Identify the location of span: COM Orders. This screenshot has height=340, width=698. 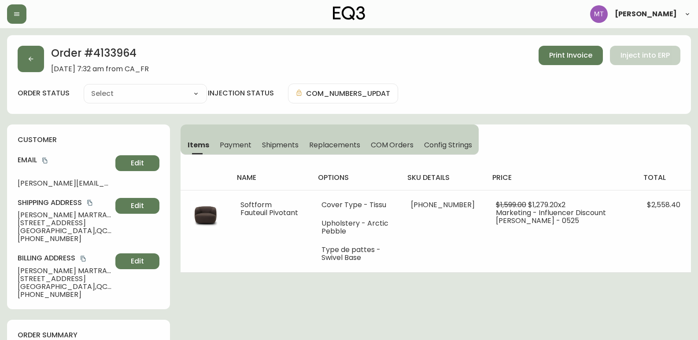
(392, 145).